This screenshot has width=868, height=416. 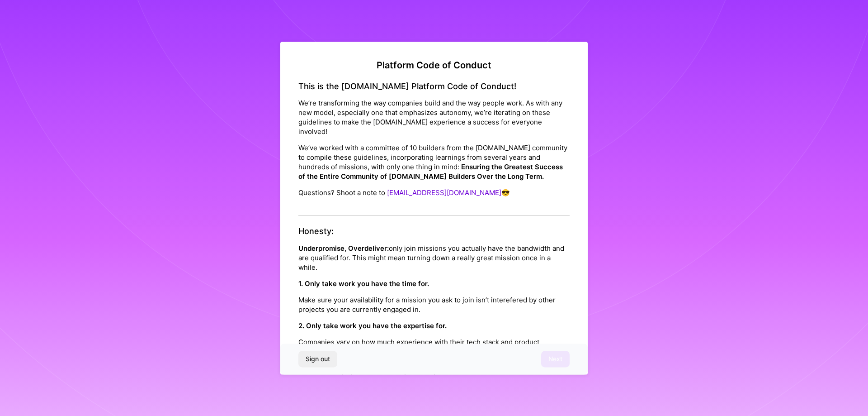 What do you see at coordinates (363, 283) in the screenshot?
I see `strong: 1. Only take work you have the time for.` at bounding box center [363, 283].